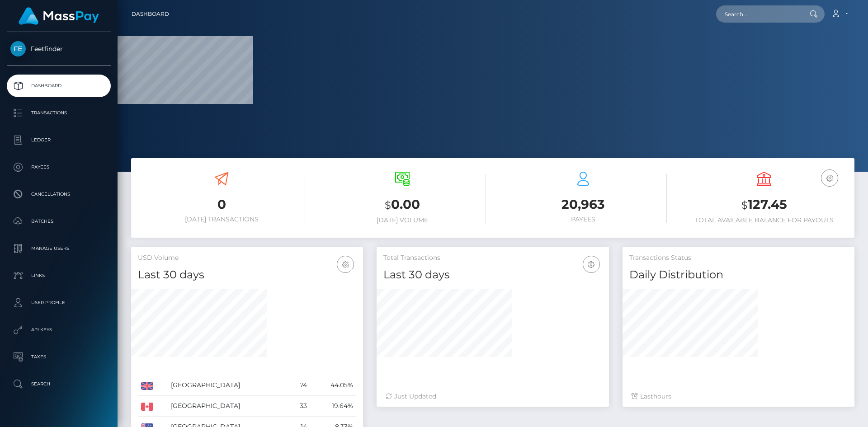 The image size is (868, 427). I want to click on td: 19.64%, so click(333, 406).